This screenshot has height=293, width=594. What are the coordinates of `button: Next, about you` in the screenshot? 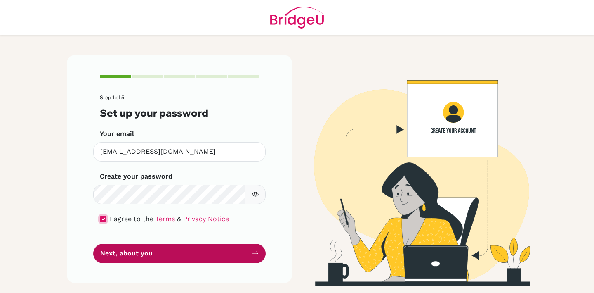 It's located at (180, 253).